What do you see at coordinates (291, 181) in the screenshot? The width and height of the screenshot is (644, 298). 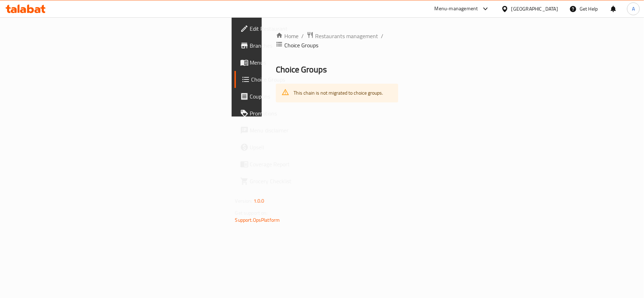 I see `span: Grocery Checklist` at bounding box center [291, 181].